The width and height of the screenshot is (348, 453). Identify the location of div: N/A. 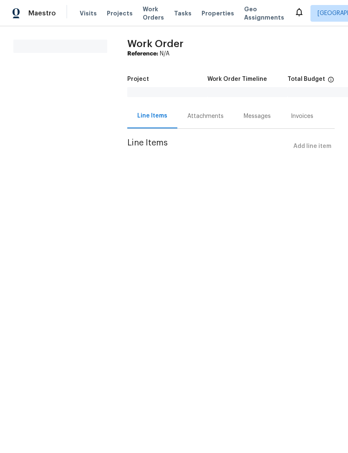
(231, 54).